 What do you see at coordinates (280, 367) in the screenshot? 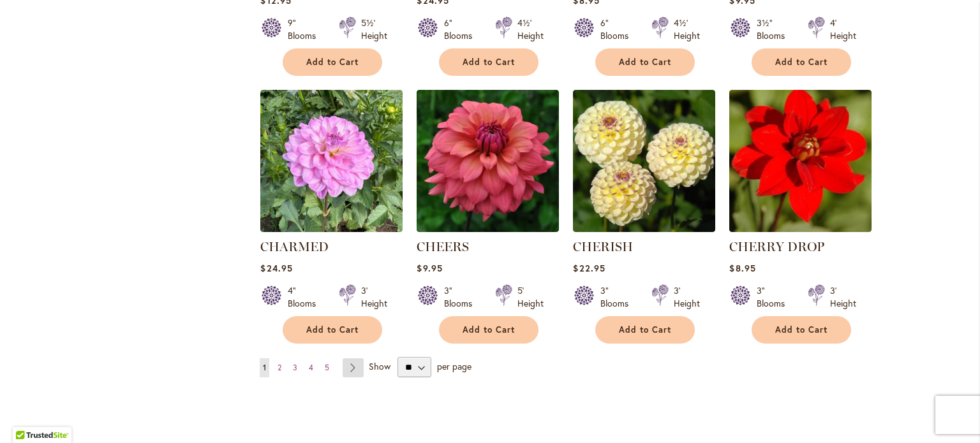
I see `span: 2` at bounding box center [280, 367].